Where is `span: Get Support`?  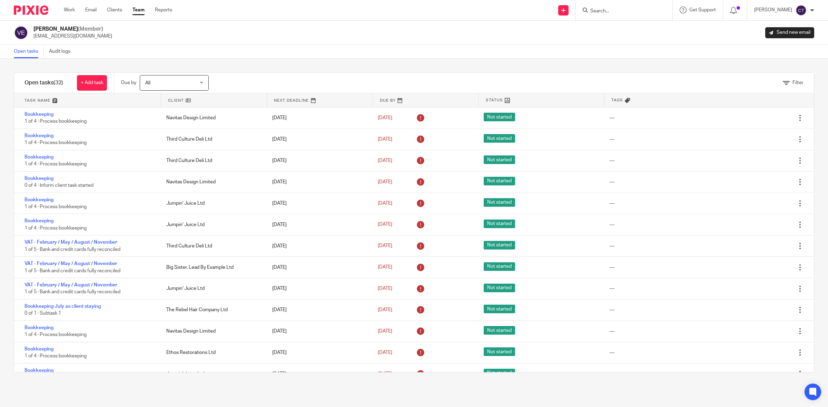 span: Get Support is located at coordinates (702, 10).